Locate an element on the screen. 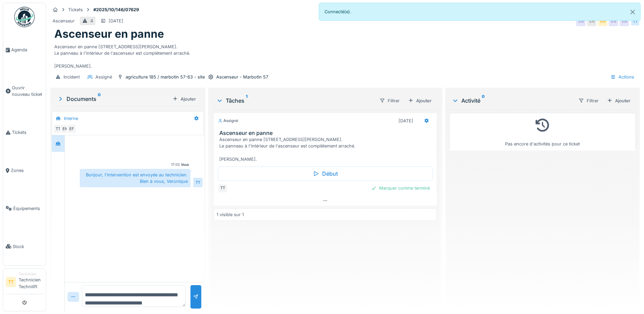  a: Stock is located at coordinates (24, 246).